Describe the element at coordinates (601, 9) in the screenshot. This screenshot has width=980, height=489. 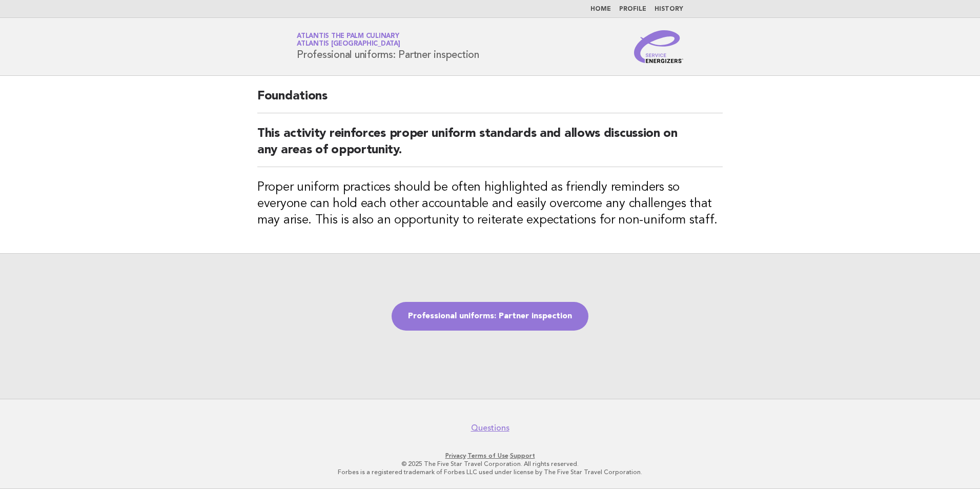
I see `a: Home` at that location.